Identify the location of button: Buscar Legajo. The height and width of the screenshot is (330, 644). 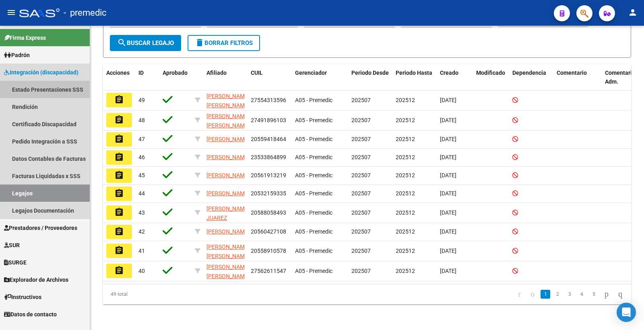
(145, 43).